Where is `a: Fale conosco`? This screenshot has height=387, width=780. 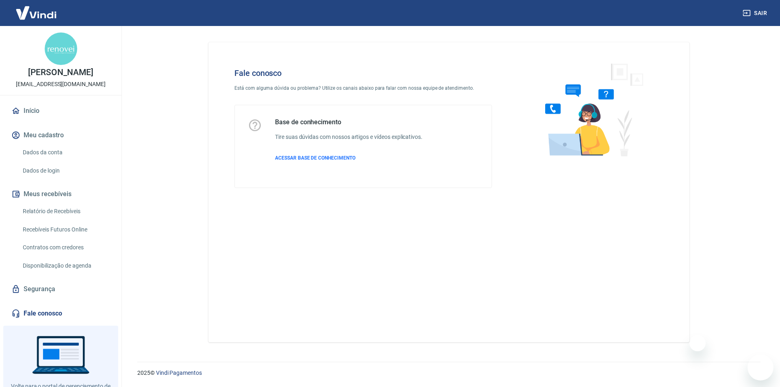 a: Fale conosco is located at coordinates (61, 314).